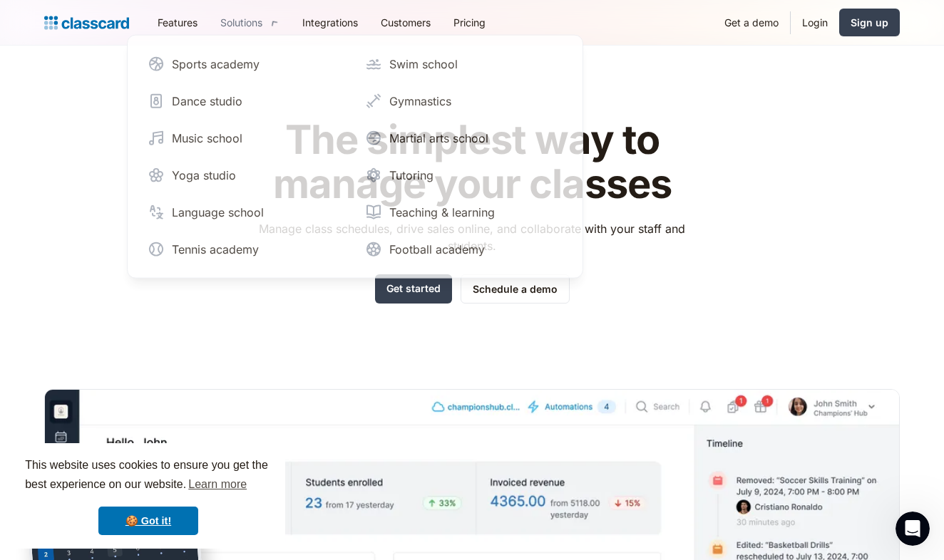 The width and height of the screenshot is (944, 560). I want to click on a: Integrations, so click(330, 22).